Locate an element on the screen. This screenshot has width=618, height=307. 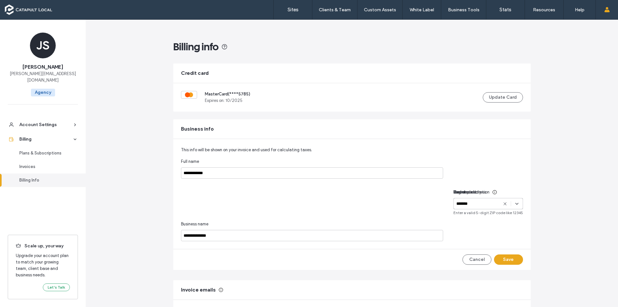
label: Custom Assets is located at coordinates (380, 10).